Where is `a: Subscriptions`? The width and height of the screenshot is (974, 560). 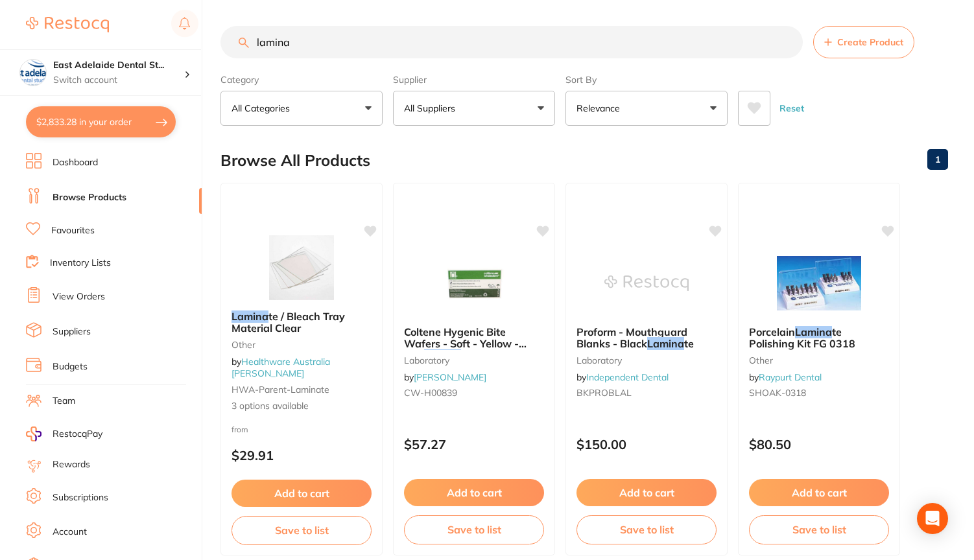 a: Subscriptions is located at coordinates (81, 498).